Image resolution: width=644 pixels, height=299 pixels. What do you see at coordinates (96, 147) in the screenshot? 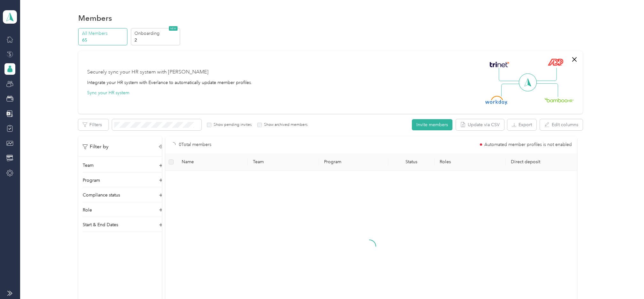
I see `p: Filter by` at bounding box center [96, 147].